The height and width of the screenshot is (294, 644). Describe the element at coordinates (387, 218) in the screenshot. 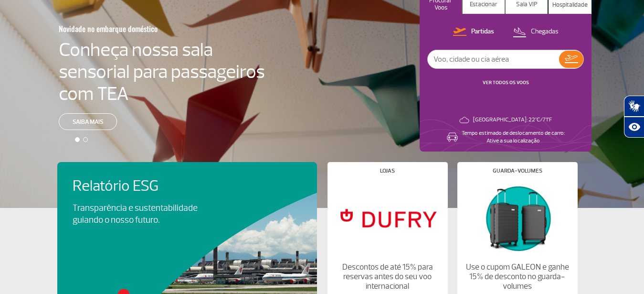

I see `img: Lojas` at that location.